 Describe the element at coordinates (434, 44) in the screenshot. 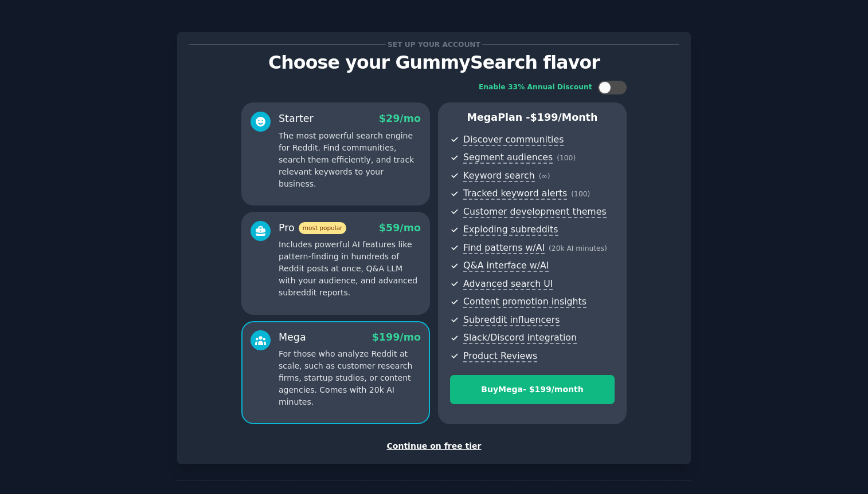

I see `span: Set up your account` at that location.